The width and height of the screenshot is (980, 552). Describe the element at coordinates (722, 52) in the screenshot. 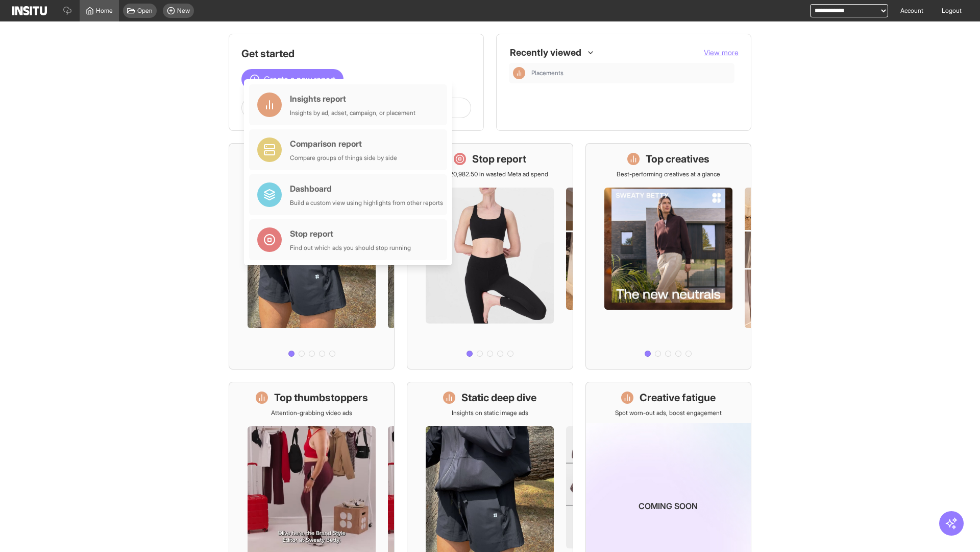

I see `span: View more` at that location.